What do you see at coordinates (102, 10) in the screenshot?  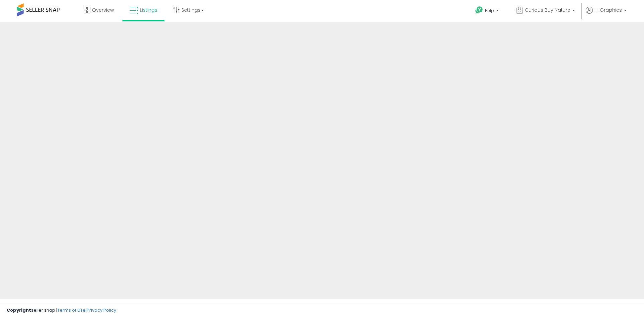 I see `span: Overview` at bounding box center [102, 10].